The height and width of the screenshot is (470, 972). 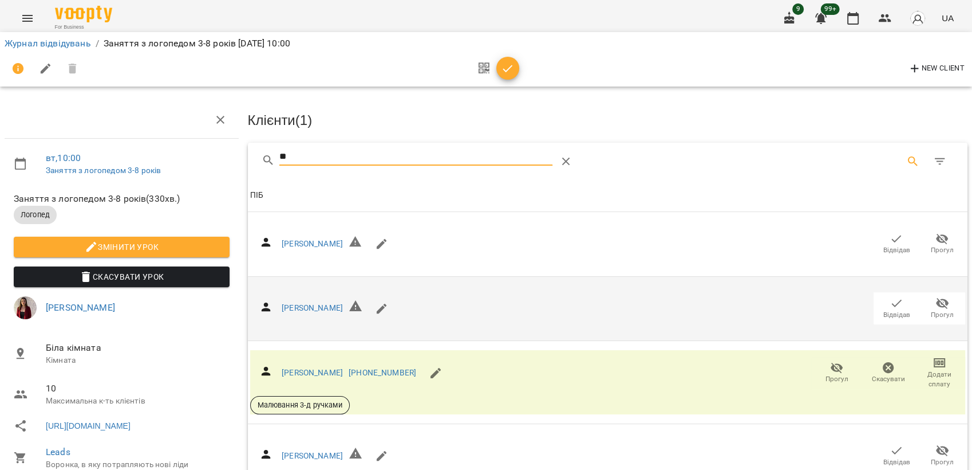 I want to click on p: Кімната, so click(x=137, y=360).